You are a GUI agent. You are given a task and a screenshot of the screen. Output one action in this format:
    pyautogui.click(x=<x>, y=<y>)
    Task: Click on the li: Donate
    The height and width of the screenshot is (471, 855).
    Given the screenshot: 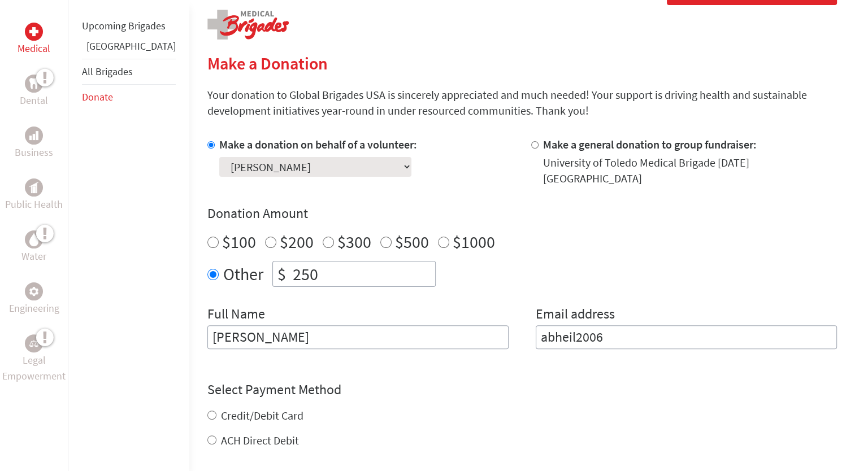 What is the action you would take?
    pyautogui.click(x=129, y=97)
    